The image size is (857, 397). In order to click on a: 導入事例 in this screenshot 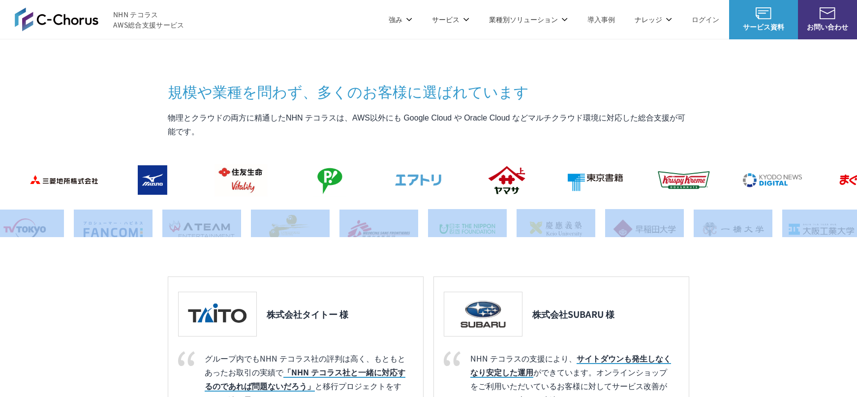, I will do `click(601, 19)`.